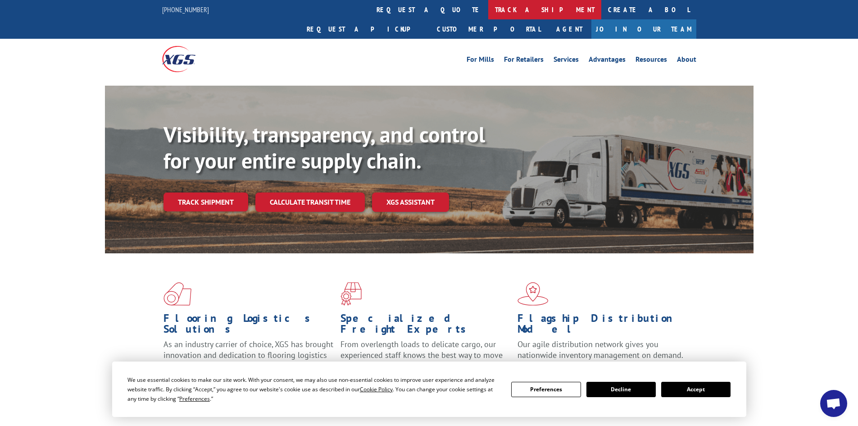 The width and height of the screenshot is (858, 426). Describe the element at coordinates (607, 61) in the screenshot. I see `a: Advantages` at that location.